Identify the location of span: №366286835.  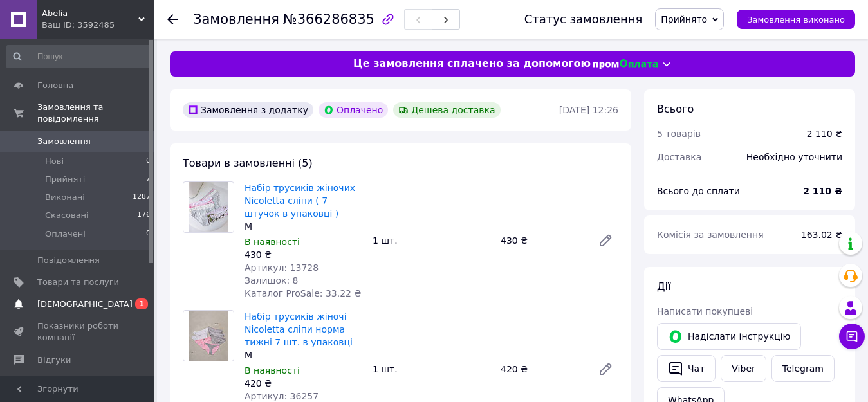
(329, 19).